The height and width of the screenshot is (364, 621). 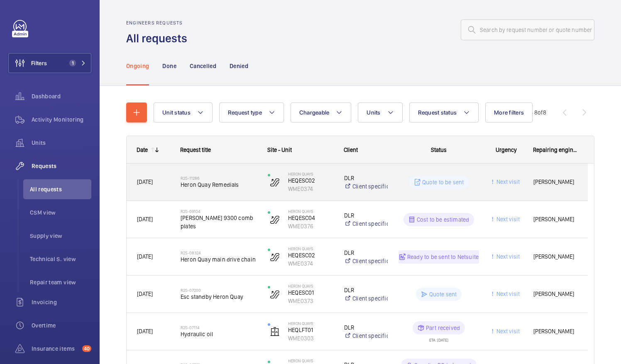 I want to click on span: of, so click(x=540, y=113).